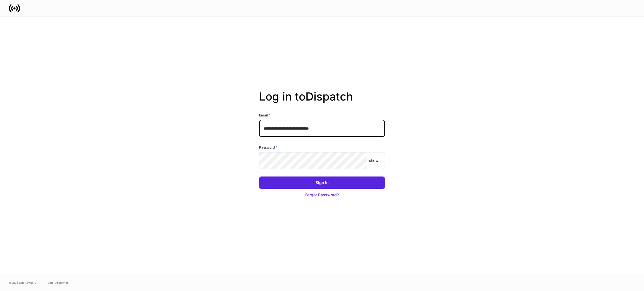 This screenshot has width=644, height=291. I want to click on h2: Log in to Dispatch, so click(322, 101).